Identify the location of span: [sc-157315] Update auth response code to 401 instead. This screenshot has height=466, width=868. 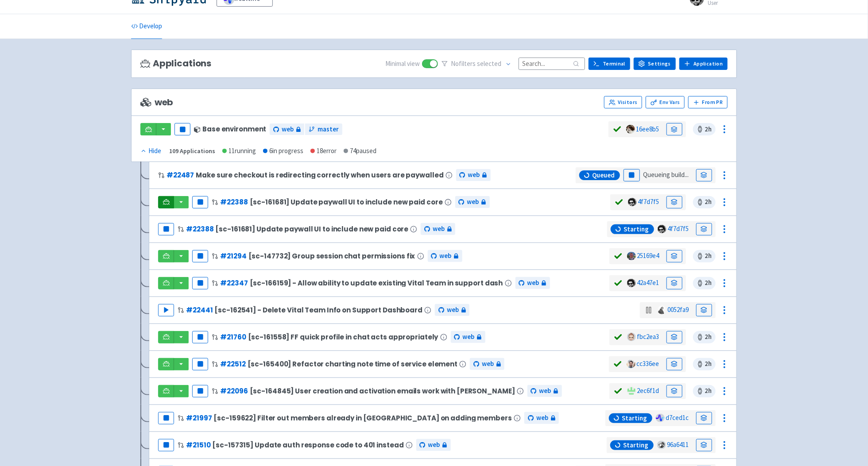
(308, 445).